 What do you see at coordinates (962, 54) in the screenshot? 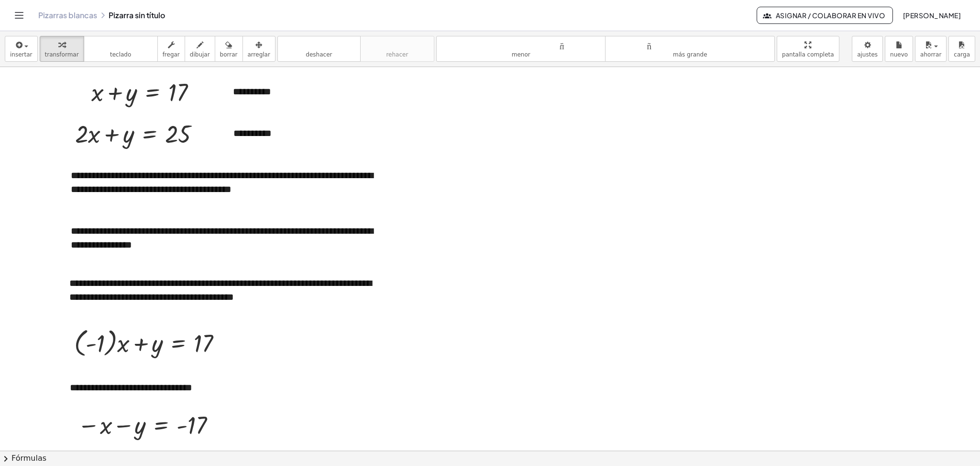
I see `font: carga` at bounding box center [962, 54].